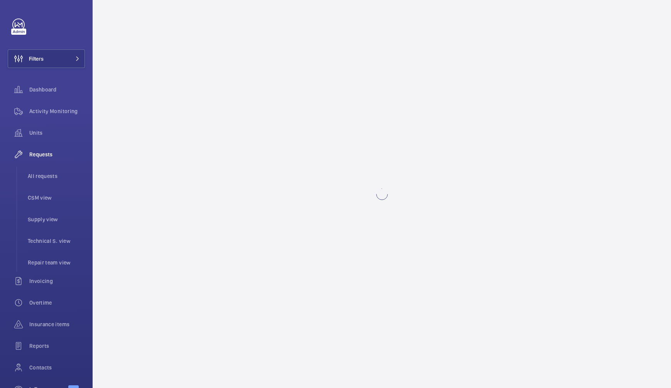 Image resolution: width=671 pixels, height=388 pixels. Describe the element at coordinates (56, 219) in the screenshot. I see `span: Supply view` at that location.